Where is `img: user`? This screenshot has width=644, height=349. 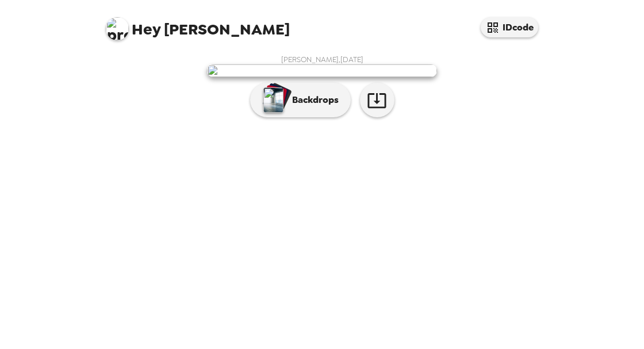
img: user is located at coordinates (322, 71).